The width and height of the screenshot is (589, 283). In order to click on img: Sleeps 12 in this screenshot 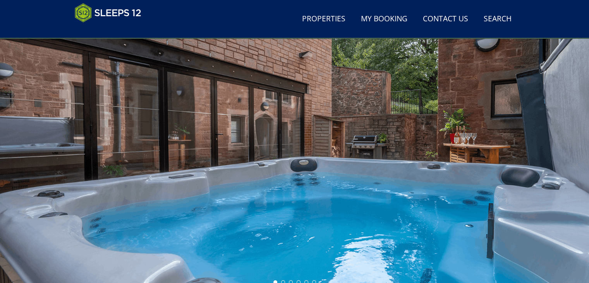, I will do `click(108, 13)`.